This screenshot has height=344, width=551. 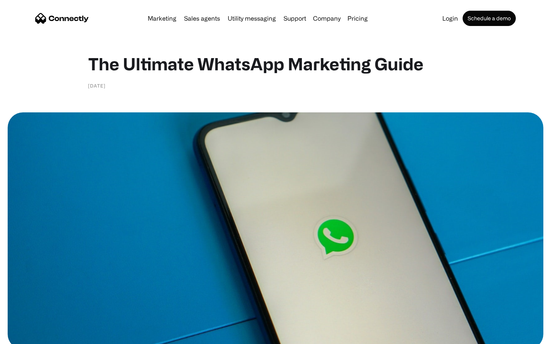 What do you see at coordinates (357, 18) in the screenshot?
I see `a: Pricing` at bounding box center [357, 18].